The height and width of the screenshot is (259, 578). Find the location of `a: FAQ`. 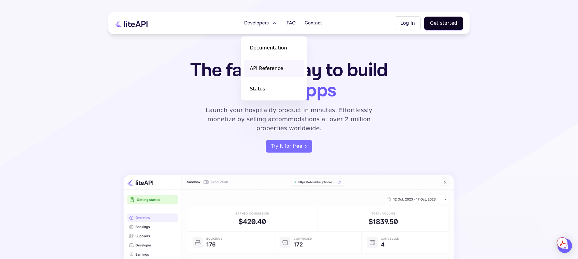

a: FAQ is located at coordinates (291, 23).